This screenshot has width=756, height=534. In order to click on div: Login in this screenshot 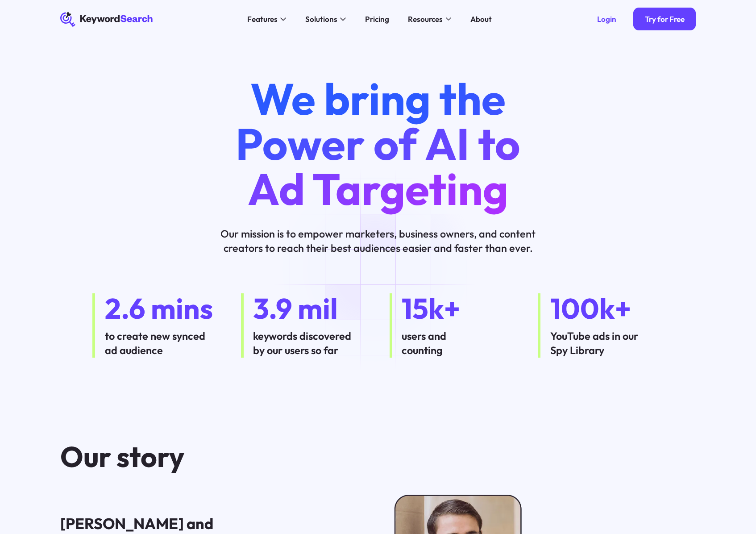, I will do `click(606, 19)`.